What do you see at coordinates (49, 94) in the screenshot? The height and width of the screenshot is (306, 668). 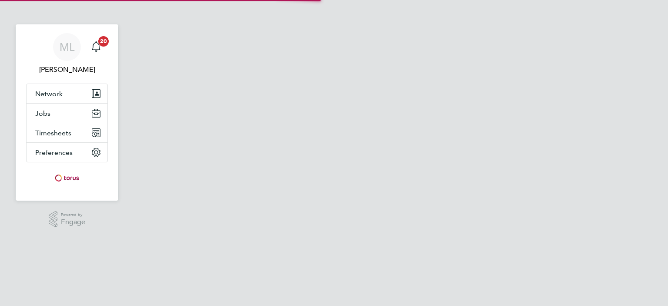 I see `span: Network` at bounding box center [49, 94].